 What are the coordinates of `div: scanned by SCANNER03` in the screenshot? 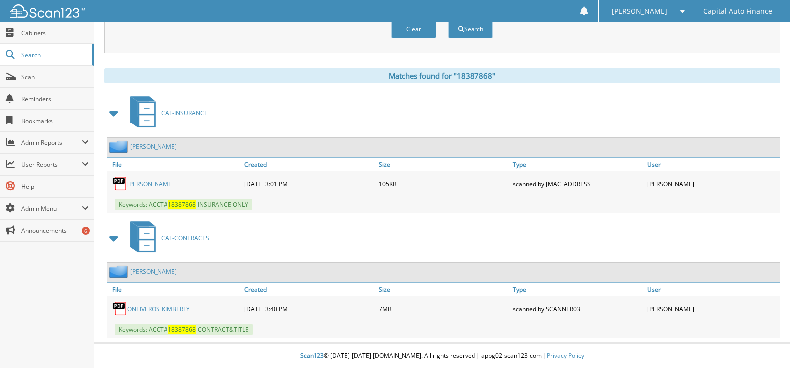 It's located at (578, 309).